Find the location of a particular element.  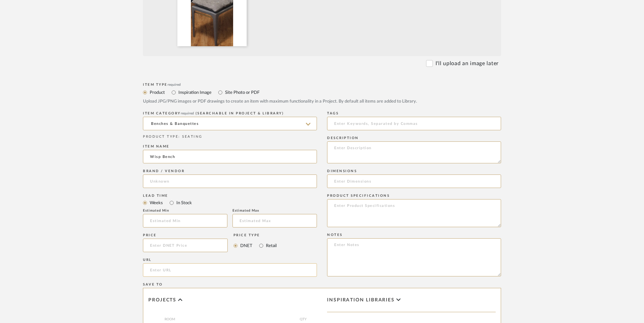

div: Upload JPG/PNG images or PDF drawings to create an item with maximum functionality in a Project. ... is located at coordinates (322, 101).